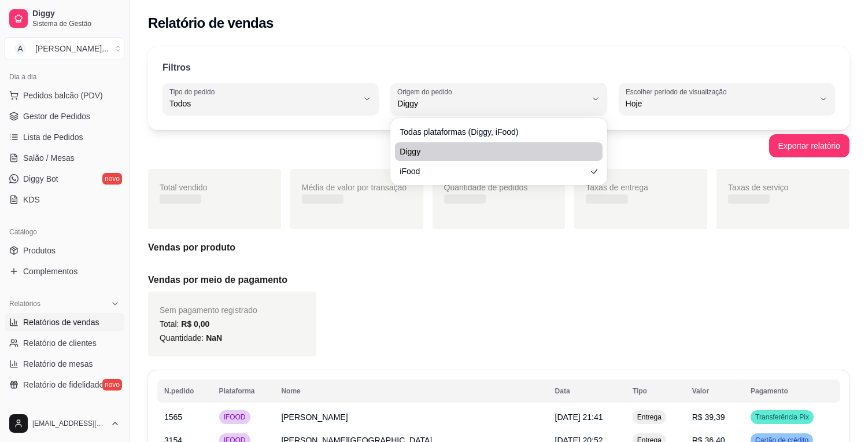 Image resolution: width=868 pixels, height=442 pixels. I want to click on label: Tipo do pedido, so click(194, 91).